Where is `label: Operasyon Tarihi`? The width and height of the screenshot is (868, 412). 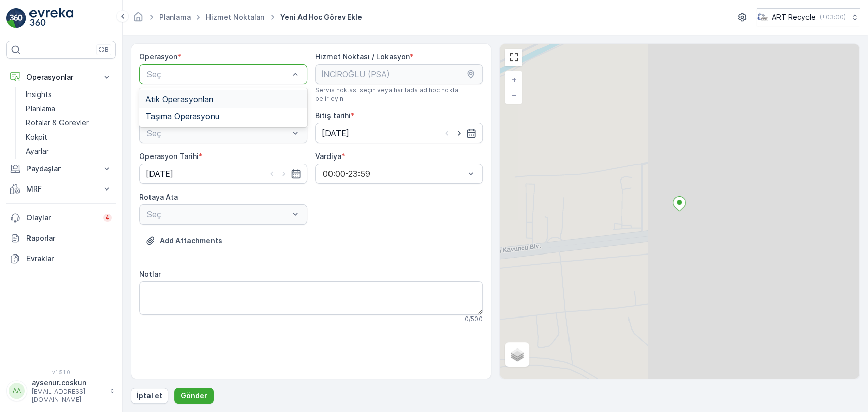
label: Operasyon Tarihi is located at coordinates (169, 156).